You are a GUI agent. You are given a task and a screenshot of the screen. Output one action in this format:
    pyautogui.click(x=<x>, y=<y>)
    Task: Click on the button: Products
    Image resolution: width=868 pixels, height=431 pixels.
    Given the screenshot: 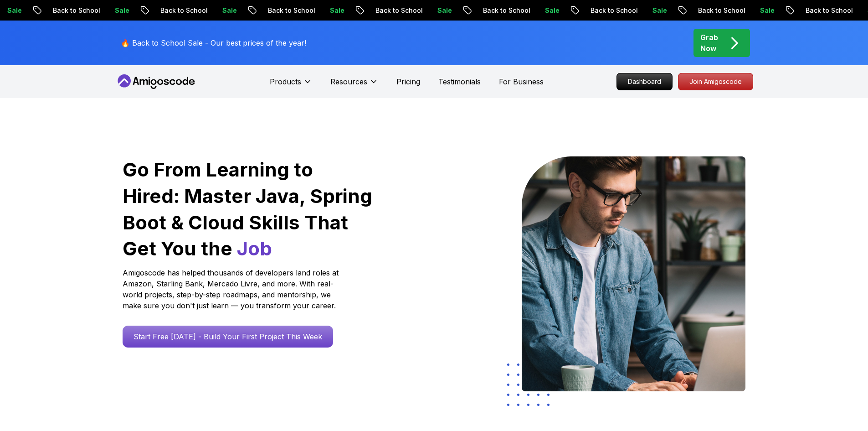 What is the action you would take?
    pyautogui.click(x=290, y=85)
    